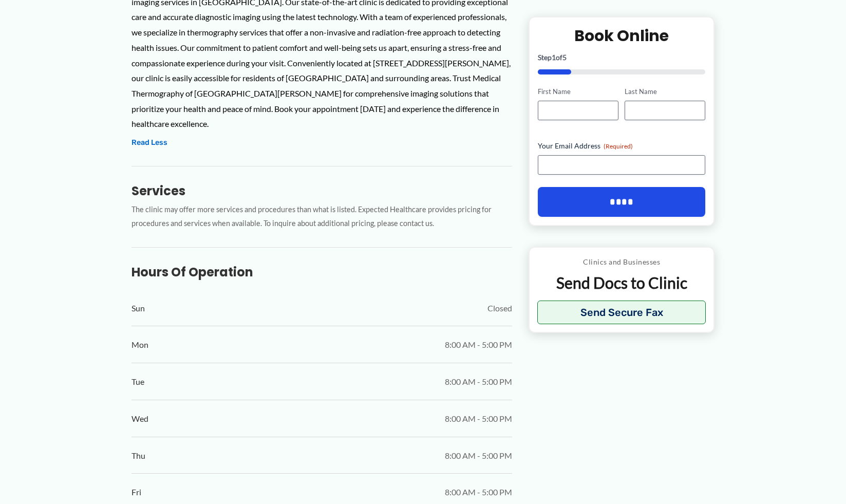  Describe the element at coordinates (138, 382) in the screenshot. I see `span: Tue` at that location.